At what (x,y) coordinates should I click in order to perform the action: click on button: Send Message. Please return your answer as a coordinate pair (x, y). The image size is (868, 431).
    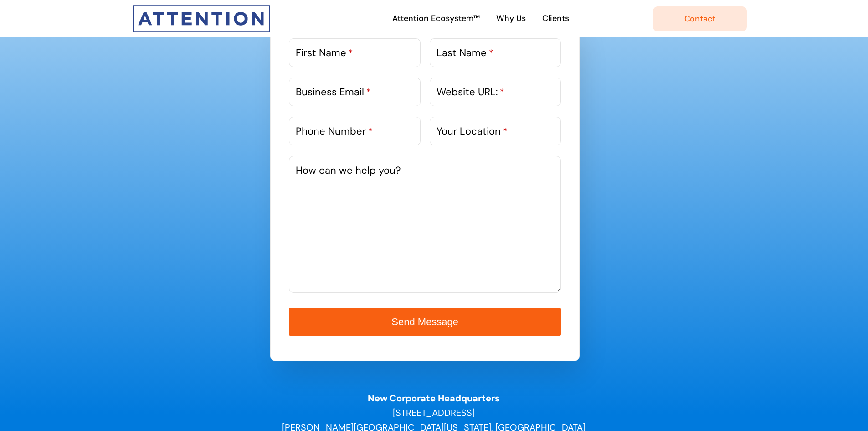
    Looking at the image, I should click on (425, 321).